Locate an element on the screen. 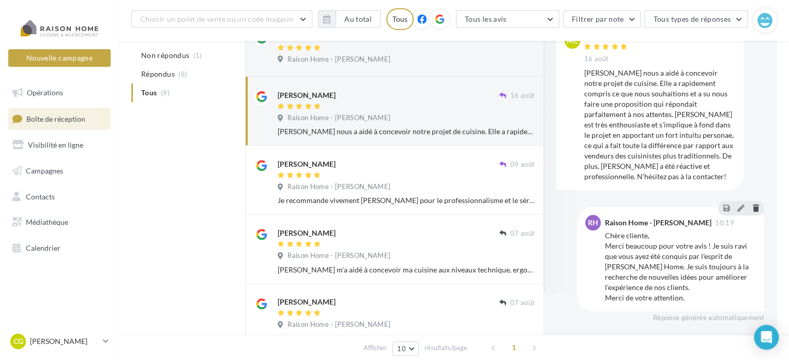 The image size is (789, 360). button: Choisir un point de vente ou un code magasin is located at coordinates (222, 19).